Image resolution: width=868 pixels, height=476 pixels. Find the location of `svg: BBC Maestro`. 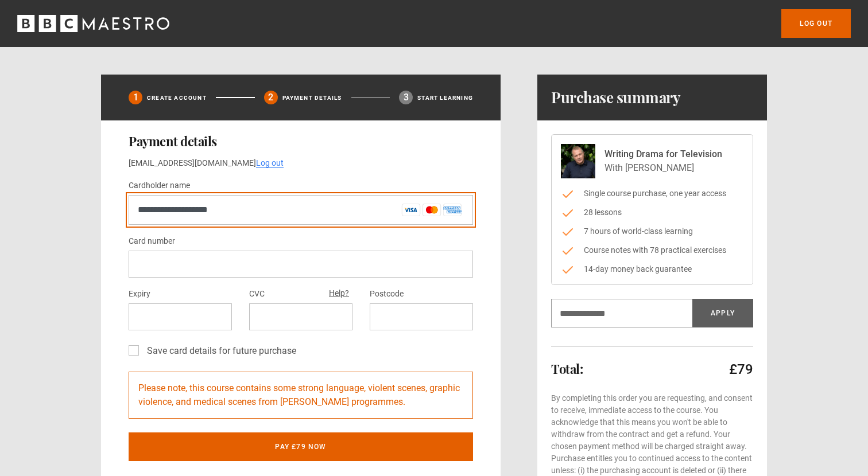

svg: BBC Maestro is located at coordinates (93, 23).